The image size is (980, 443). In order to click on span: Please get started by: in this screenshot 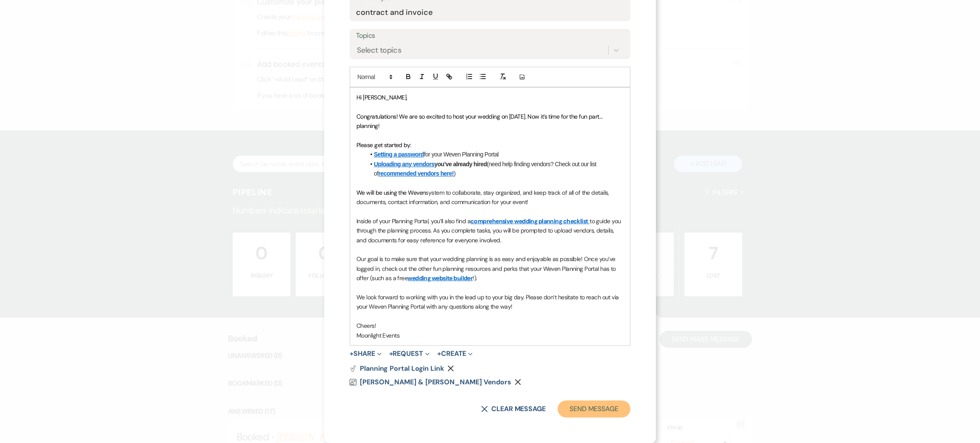, I will do `click(384, 145)`.